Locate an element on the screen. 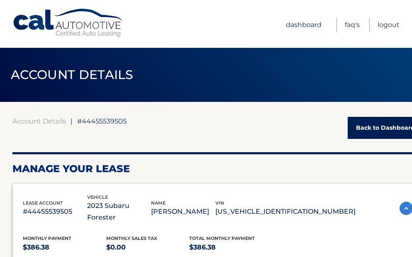  span: ACCOUNT DETAILS is located at coordinates (72, 74).